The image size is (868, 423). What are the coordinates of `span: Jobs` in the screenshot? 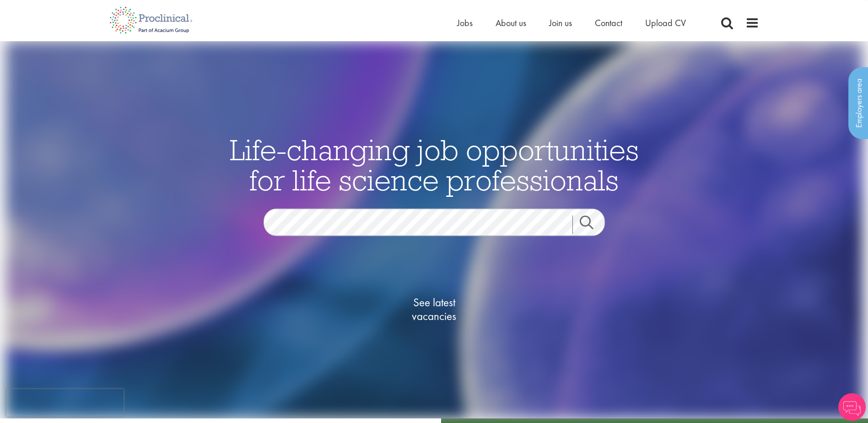 It's located at (465, 23).